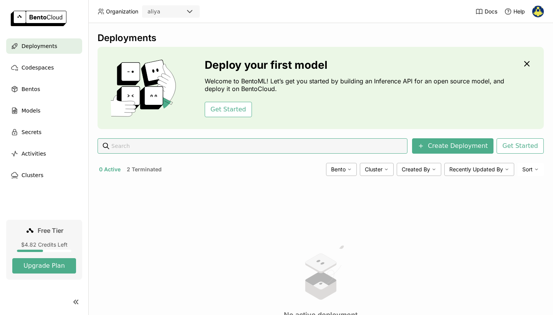  I want to click on span: Sort, so click(528, 169).